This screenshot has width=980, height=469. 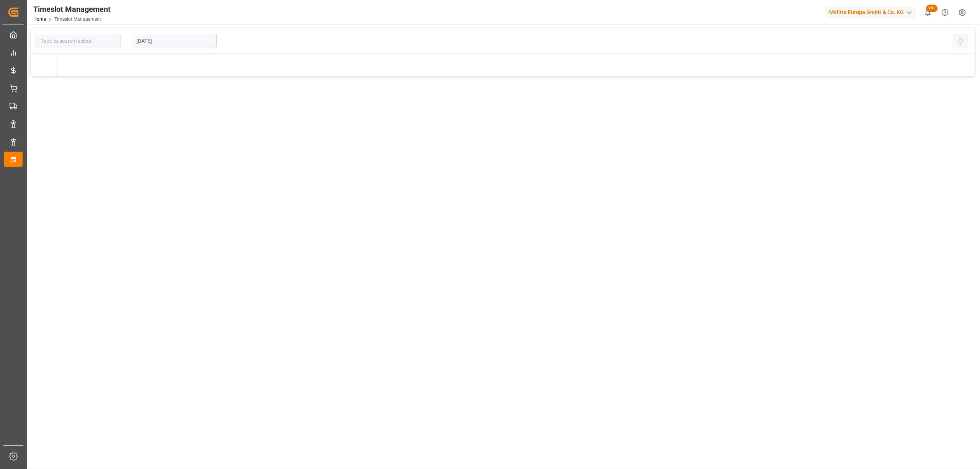 What do you see at coordinates (872, 13) in the screenshot?
I see `button: Melitta Europa GmbH & Co. KG` at bounding box center [872, 13].